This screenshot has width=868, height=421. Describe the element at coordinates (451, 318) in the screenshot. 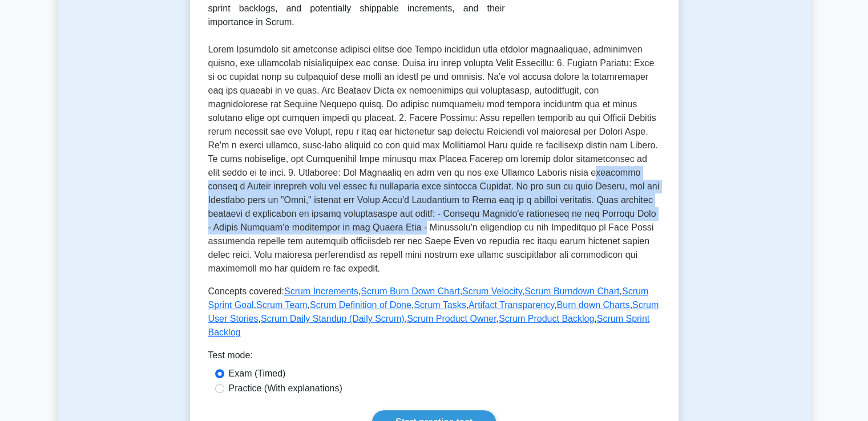

I see `a: Scrum Product Owner` at that location.